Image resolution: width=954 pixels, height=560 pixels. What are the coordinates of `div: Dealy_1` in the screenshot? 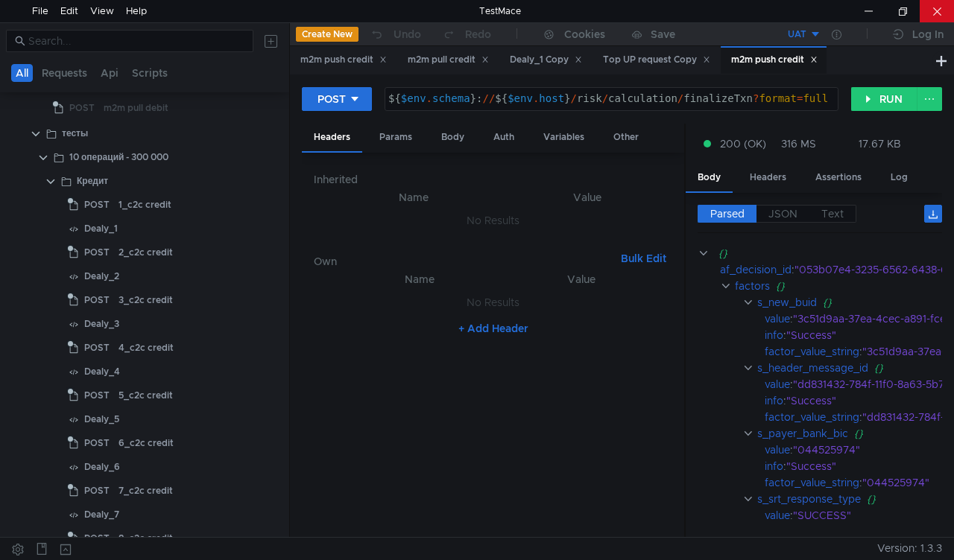 It's located at (101, 229).